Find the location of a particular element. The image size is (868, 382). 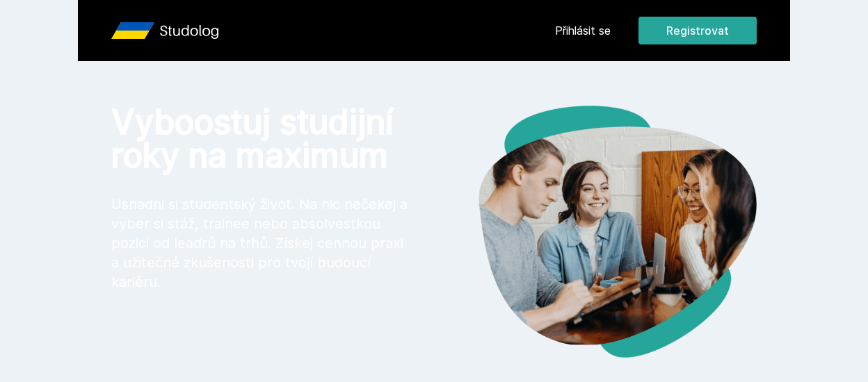

img: hero.png is located at coordinates (595, 232).